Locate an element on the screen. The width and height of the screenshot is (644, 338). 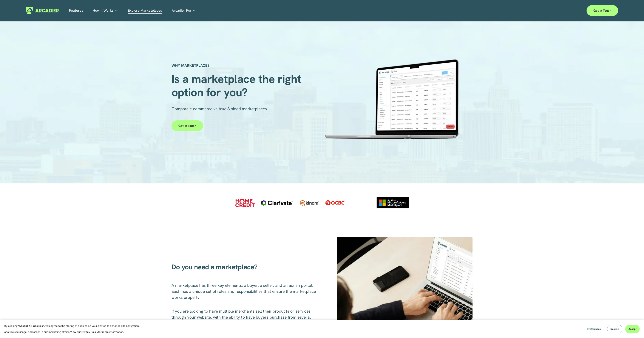
strong: “Accept All Cookies” is located at coordinates (31, 326).